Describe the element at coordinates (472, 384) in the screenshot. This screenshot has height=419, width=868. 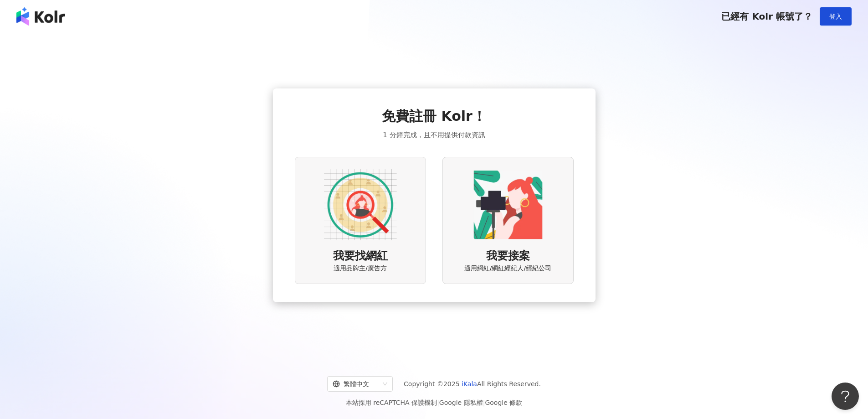
I see `span: Copyright © 2025 All Rights Reserved.` at that location.